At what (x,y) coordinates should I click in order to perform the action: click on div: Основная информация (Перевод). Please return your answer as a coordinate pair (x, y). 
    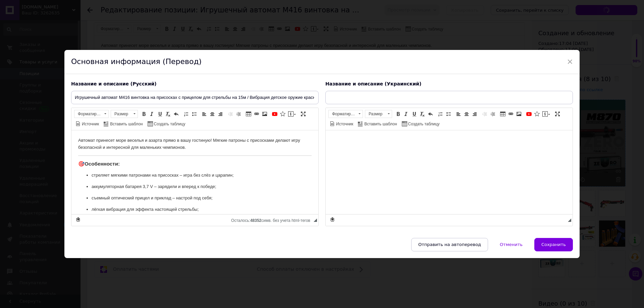
    Looking at the image, I should click on (322, 62).